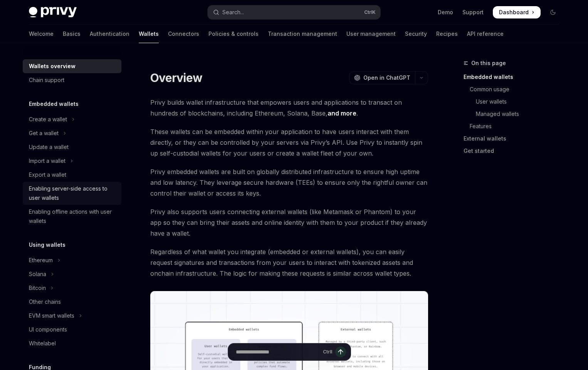 The image size is (588, 370). Describe the element at coordinates (47, 245) in the screenshot. I see `h5: Using wallets` at that location.